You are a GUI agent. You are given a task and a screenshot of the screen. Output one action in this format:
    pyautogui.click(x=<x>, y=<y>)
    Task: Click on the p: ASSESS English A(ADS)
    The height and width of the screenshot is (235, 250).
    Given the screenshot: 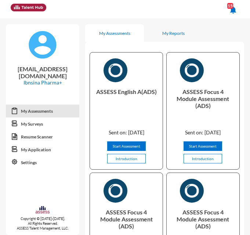 What is the action you would take?
    pyautogui.click(x=126, y=103)
    